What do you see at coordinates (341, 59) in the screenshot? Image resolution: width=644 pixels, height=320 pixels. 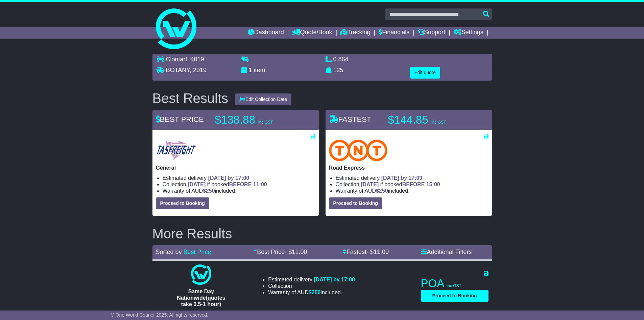 I see `span: 0.864` at bounding box center [341, 59].